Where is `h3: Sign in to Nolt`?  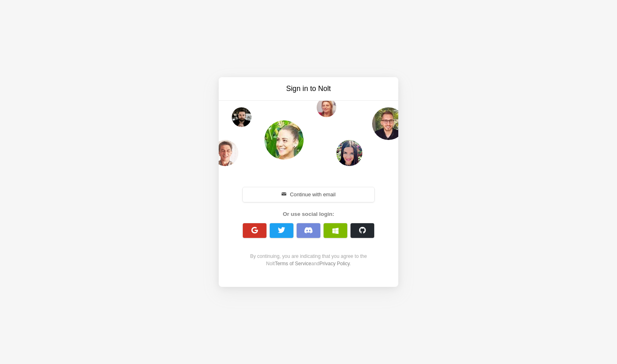 h3: Sign in to Nolt is located at coordinates (308, 88).